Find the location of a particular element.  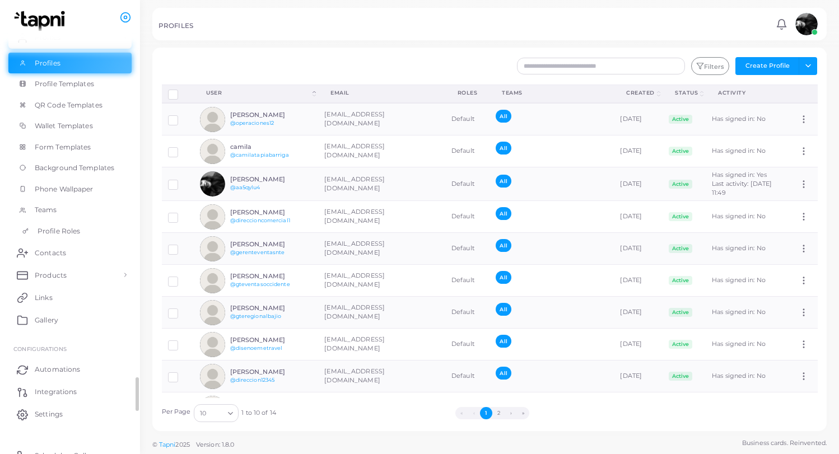

img: logo is located at coordinates (41, 21).